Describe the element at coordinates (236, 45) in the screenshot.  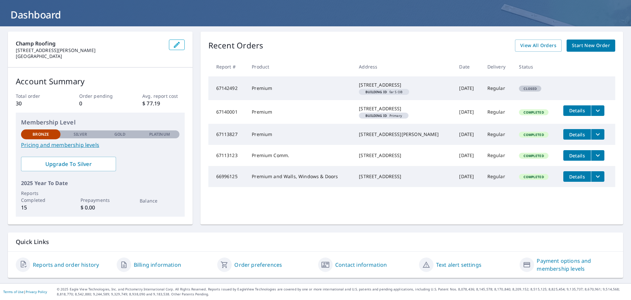
I see `p: Recent Orders` at that location.